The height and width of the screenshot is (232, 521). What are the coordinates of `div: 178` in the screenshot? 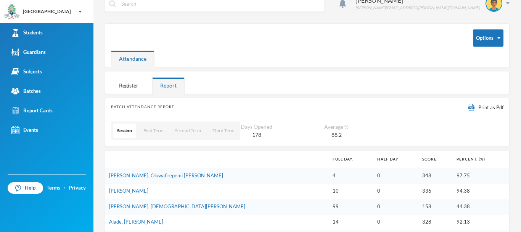 It's located at (257, 134).